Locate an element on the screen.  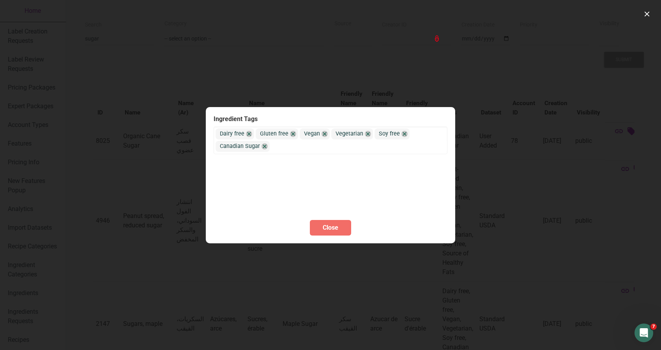
span: Vegan is located at coordinates (312, 134).